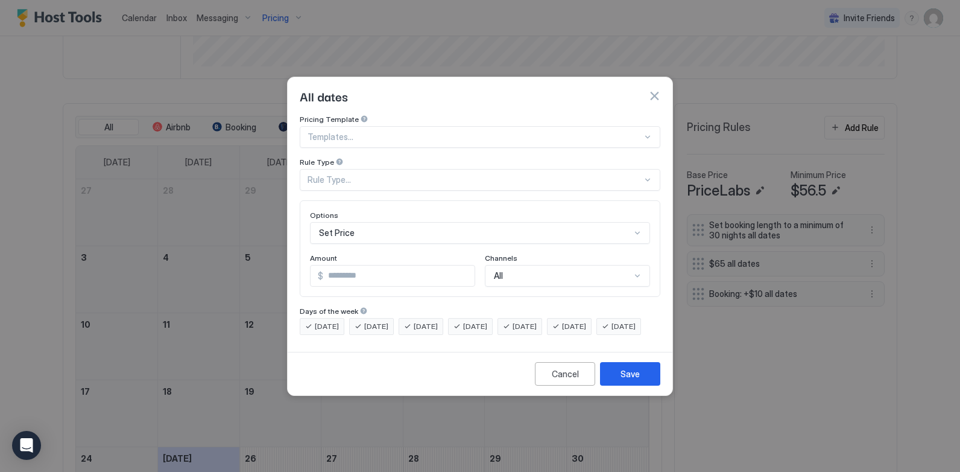  What do you see at coordinates (323, 258) in the screenshot?
I see `span: Amount` at bounding box center [323, 258].